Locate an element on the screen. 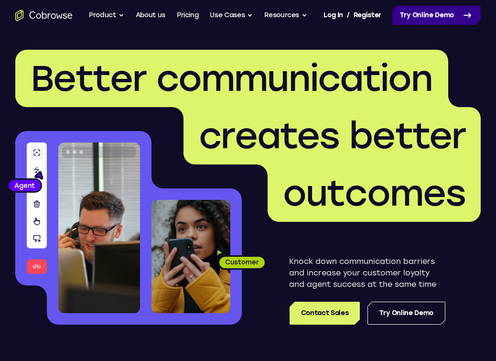  button: Use Cases is located at coordinates (231, 15).